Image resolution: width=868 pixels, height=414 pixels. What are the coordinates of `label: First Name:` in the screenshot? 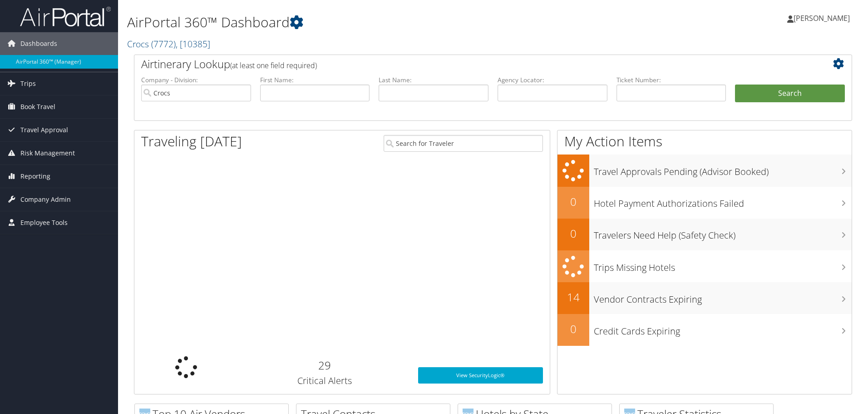 It's located at (315, 80).